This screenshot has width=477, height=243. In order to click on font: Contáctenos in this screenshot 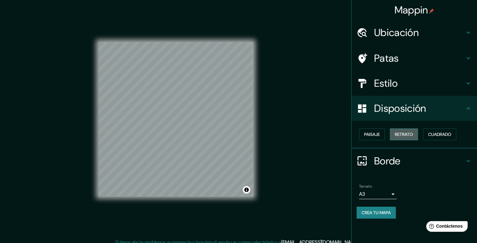, I will do `click(28, 8)`.